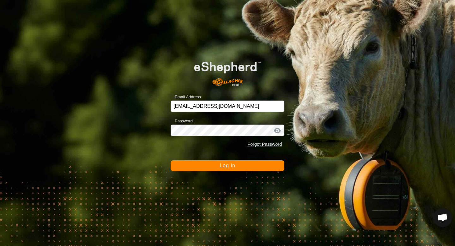 The image size is (455, 246). What do you see at coordinates (227, 166) in the screenshot?
I see `button: Log In` at bounding box center [227, 166].